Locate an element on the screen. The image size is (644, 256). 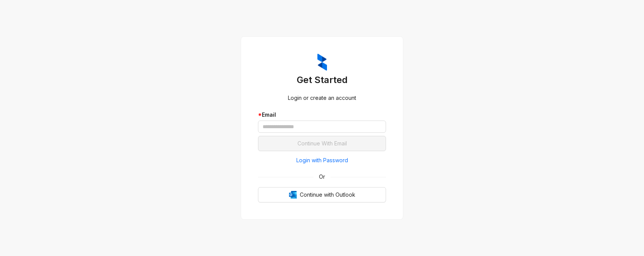
img: ZumaIcon is located at coordinates (322, 62).